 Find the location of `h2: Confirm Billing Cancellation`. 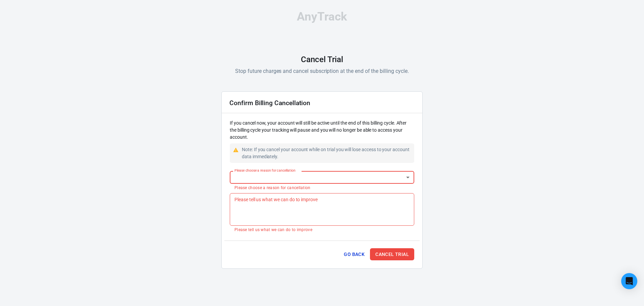

h2: Confirm Billing Cancellation is located at coordinates (270, 103).